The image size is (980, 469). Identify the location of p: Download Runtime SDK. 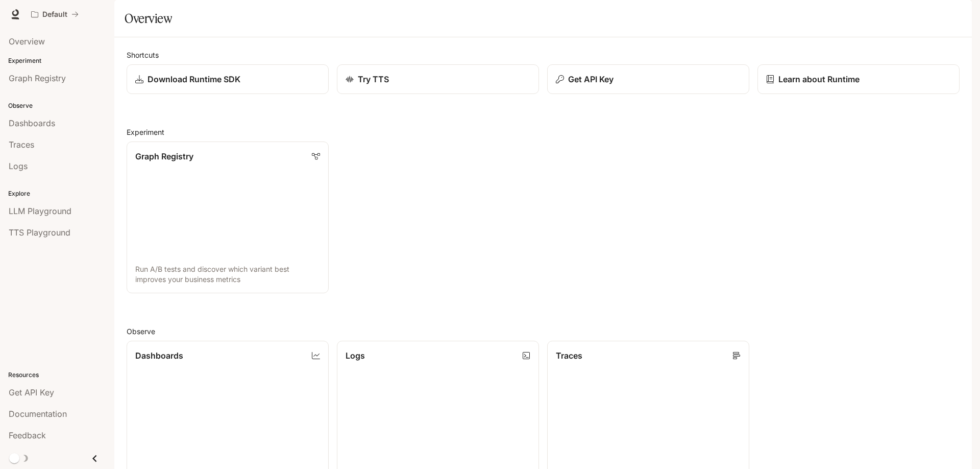
(194, 79).